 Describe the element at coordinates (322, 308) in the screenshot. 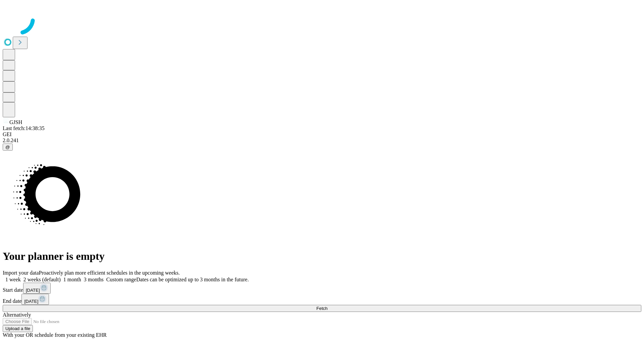

I see `button: Fetch` at that location.